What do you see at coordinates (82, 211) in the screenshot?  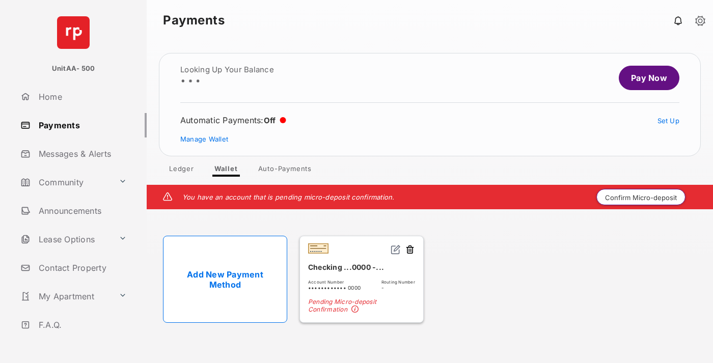 I see `a: Announcements` at bounding box center [82, 211].